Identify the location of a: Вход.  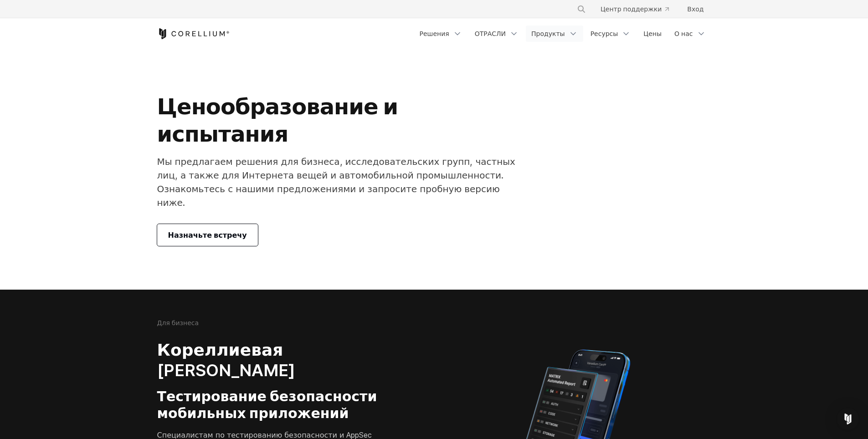
(695, 9).